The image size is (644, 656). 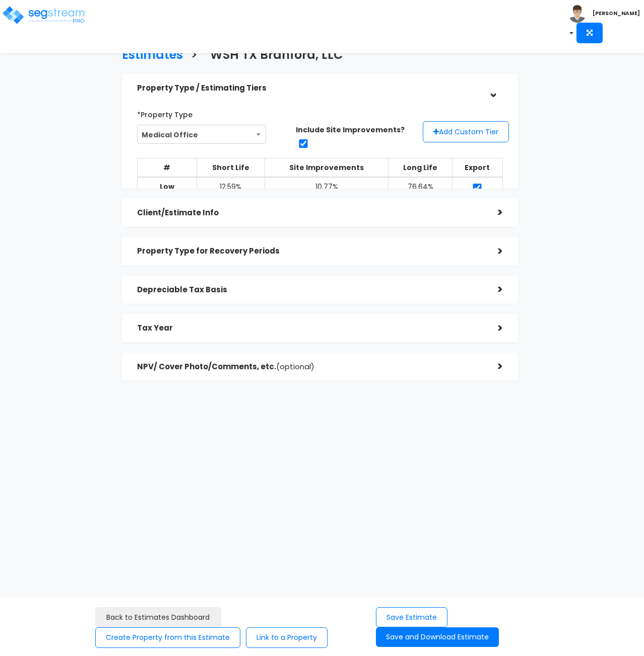 I want to click on a: Back to Estimates Dashboard, so click(x=158, y=618).